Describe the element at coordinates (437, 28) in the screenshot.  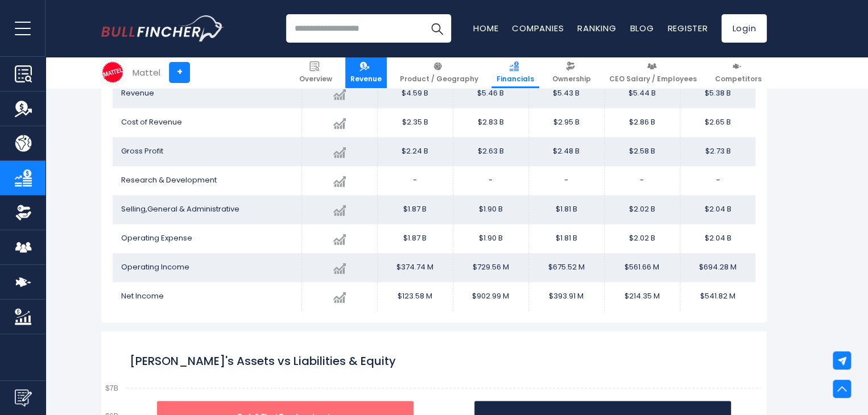
I see `button: Search` at that location.